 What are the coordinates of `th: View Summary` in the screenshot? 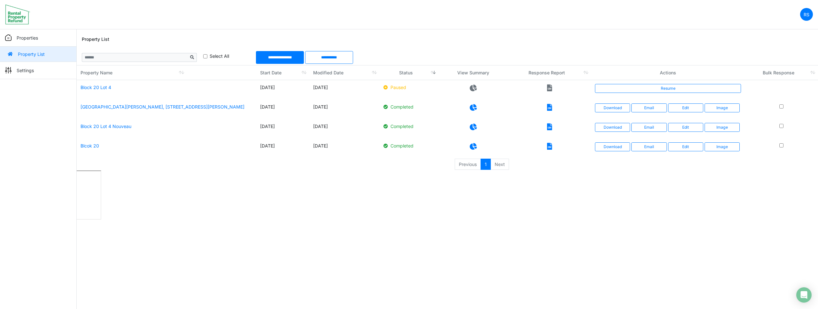 It's located at (473, 73).